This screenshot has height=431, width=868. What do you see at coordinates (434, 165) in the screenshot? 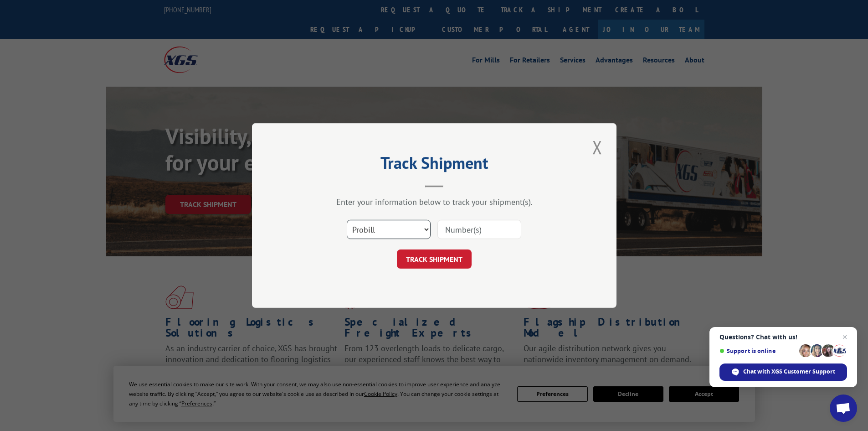
I see `h2: Track Shipment` at bounding box center [434, 165].